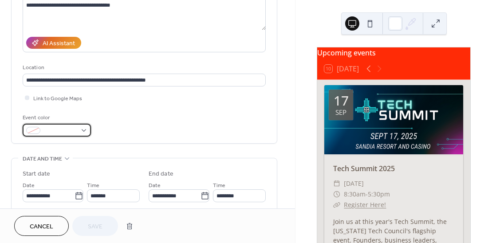 The image size is (492, 243). I want to click on div: Upcoming events, so click(393, 53).